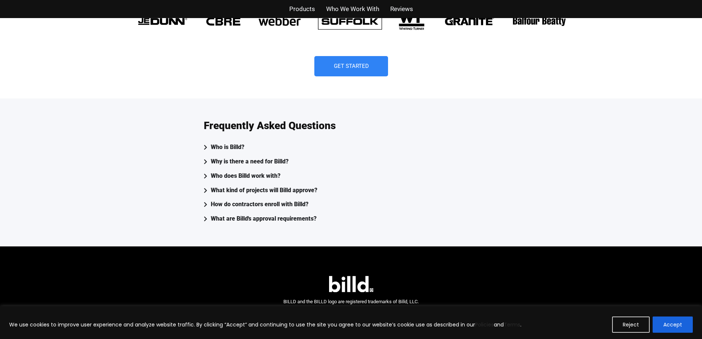 The image size is (702, 339). I want to click on div: Why is there a need for Billd?, so click(250, 161).